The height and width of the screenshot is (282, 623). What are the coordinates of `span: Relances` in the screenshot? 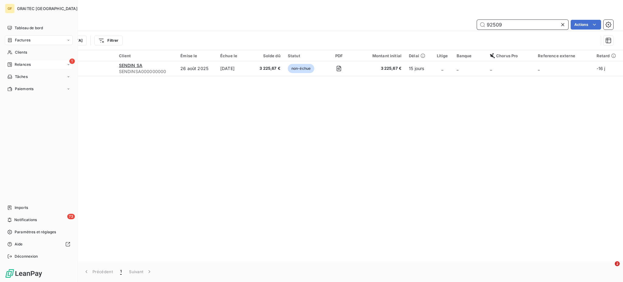 It's located at (23, 64).